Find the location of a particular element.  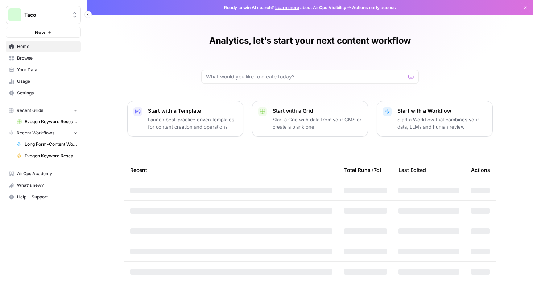

p: Start a Workflow that combines your data, LLMs and human review is located at coordinates (442, 123).